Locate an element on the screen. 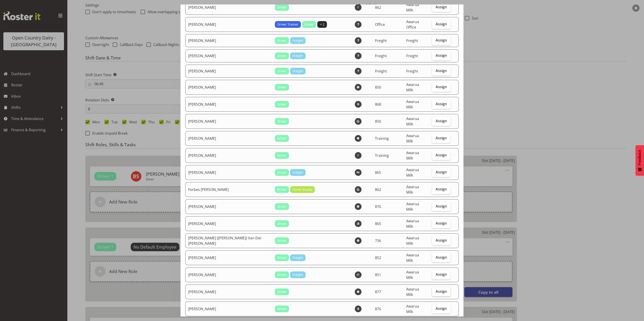 This screenshot has height=321, width=644. span: 852 is located at coordinates (378, 258).